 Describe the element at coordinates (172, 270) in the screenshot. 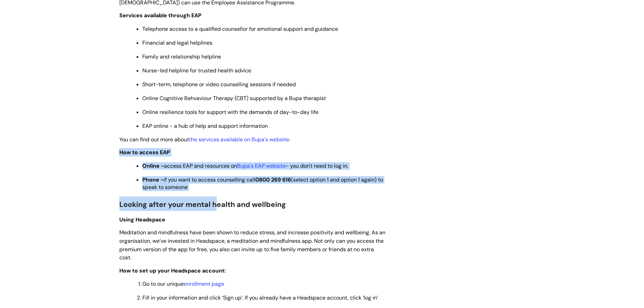

I see `span: How to set up your Headspace account:` at that location.